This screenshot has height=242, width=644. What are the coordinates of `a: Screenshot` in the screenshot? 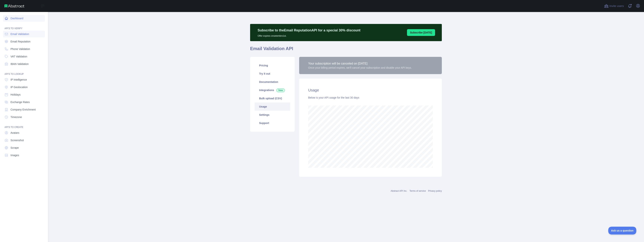 It's located at (24, 140).